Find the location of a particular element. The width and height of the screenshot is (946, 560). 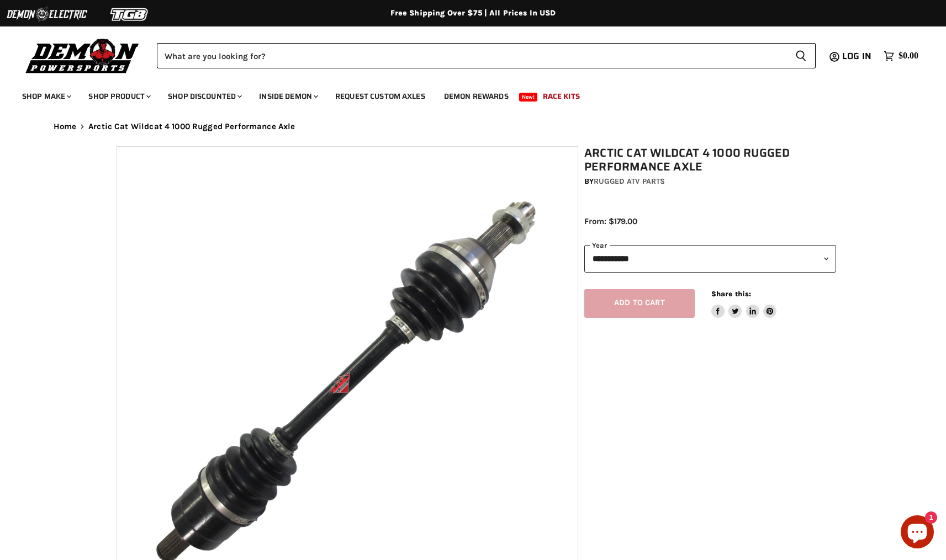

a: Demon Rewards is located at coordinates (476, 96).